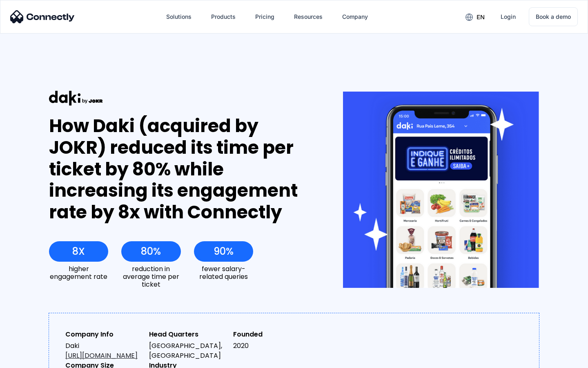 This screenshot has height=368, width=588. I want to click on aside: Language selected: English, so click(28, 359).